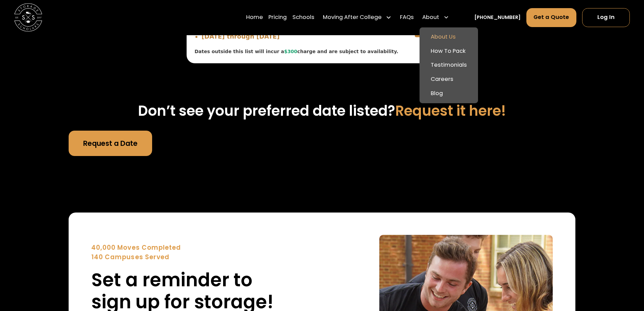 The height and width of the screenshot is (311, 644). I want to click on div: Dates outside this list will incur a charge and are subject to availability., so click(297, 51).